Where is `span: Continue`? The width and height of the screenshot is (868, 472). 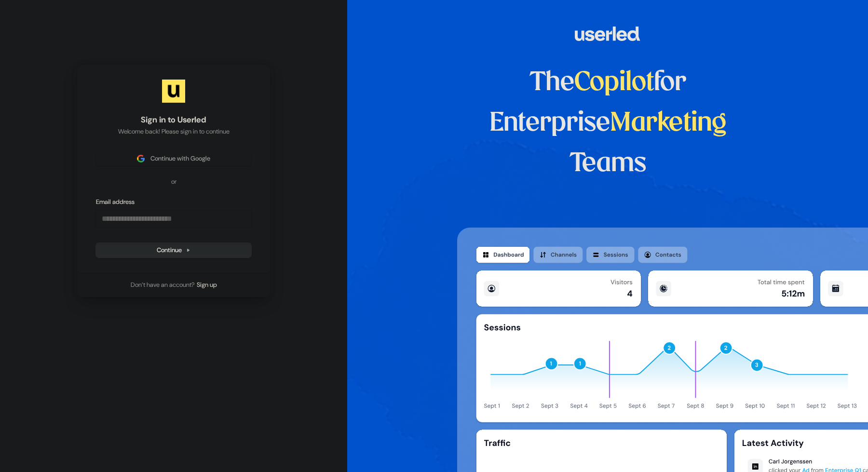
span: Continue is located at coordinates (174, 250).